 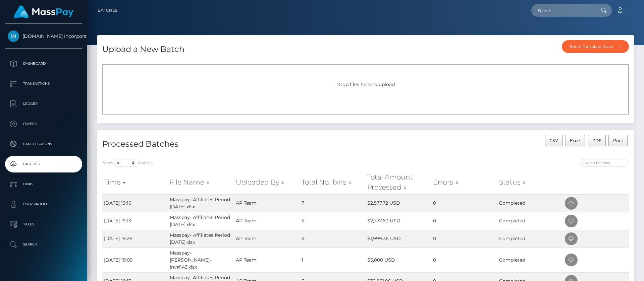 What do you see at coordinates (618, 141) in the screenshot?
I see `button: Print` at bounding box center [618, 141].